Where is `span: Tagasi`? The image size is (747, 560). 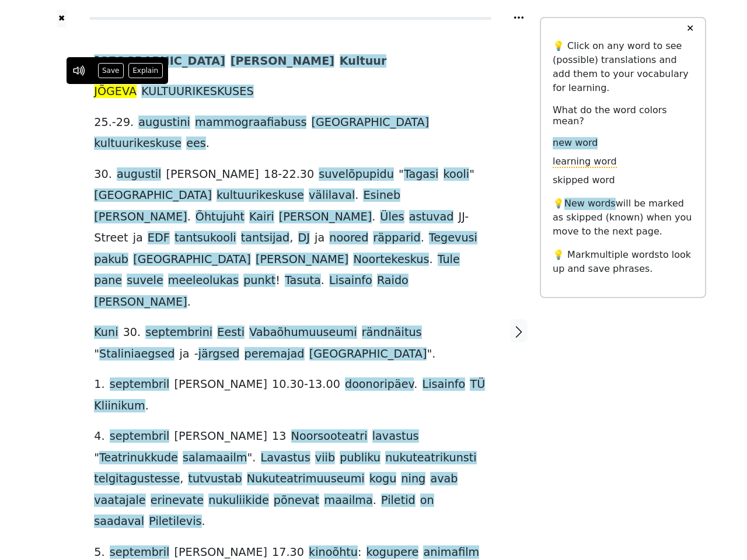 span: Tagasi is located at coordinates (422, 174).